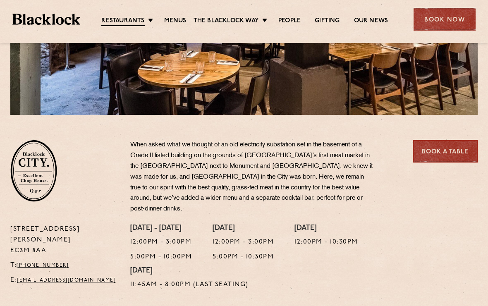  I want to click on a: Restaurants, so click(123, 21).